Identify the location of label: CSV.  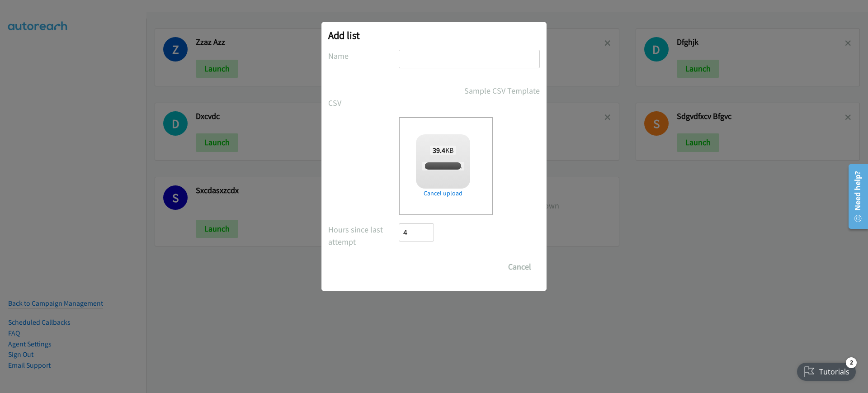
(363, 103).